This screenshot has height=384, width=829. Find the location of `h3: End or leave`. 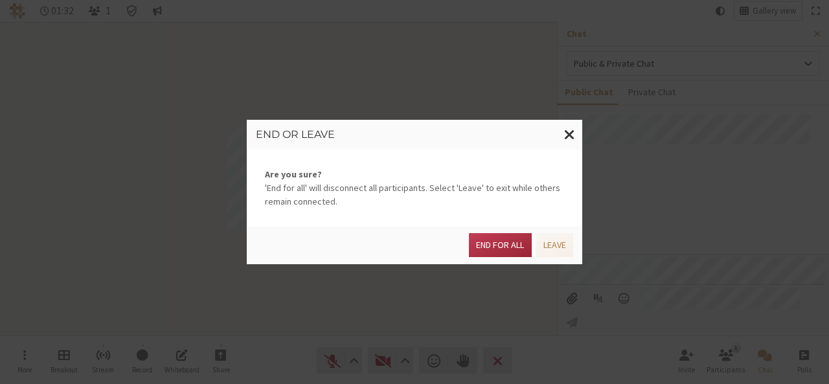

h3: End or leave is located at coordinates (414, 135).